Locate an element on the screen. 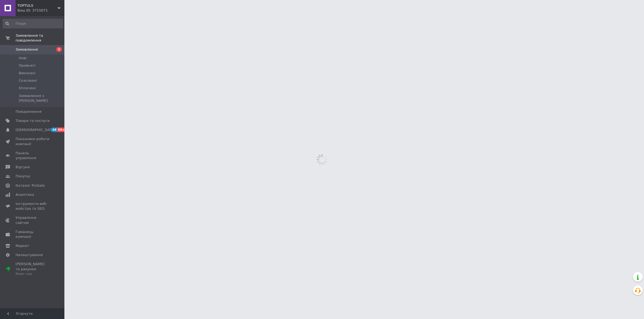 The width and height of the screenshot is (644, 319). span: Нові is located at coordinates (23, 58).